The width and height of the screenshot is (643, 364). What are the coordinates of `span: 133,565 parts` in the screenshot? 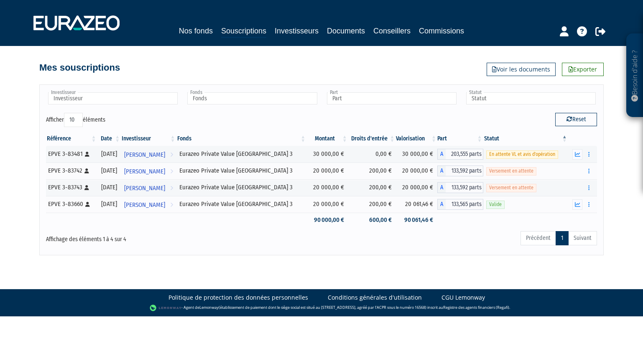 It's located at (464, 205).